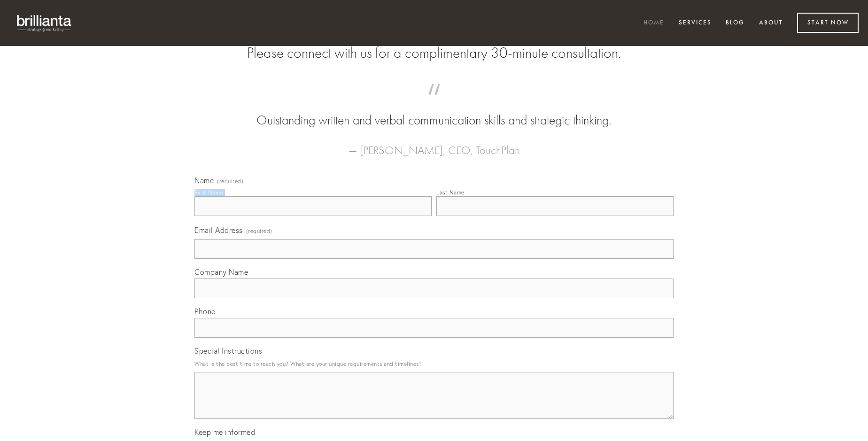 This screenshot has width=868, height=441. Describe the element at coordinates (654, 23) in the screenshot. I see `a: Home` at that location.